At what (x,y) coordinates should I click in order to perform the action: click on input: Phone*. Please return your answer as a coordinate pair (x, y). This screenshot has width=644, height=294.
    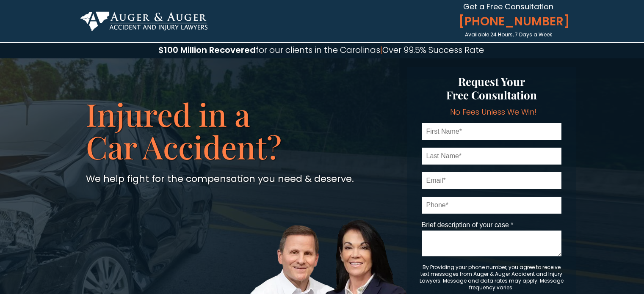
    Looking at the image, I should click on (492, 205).